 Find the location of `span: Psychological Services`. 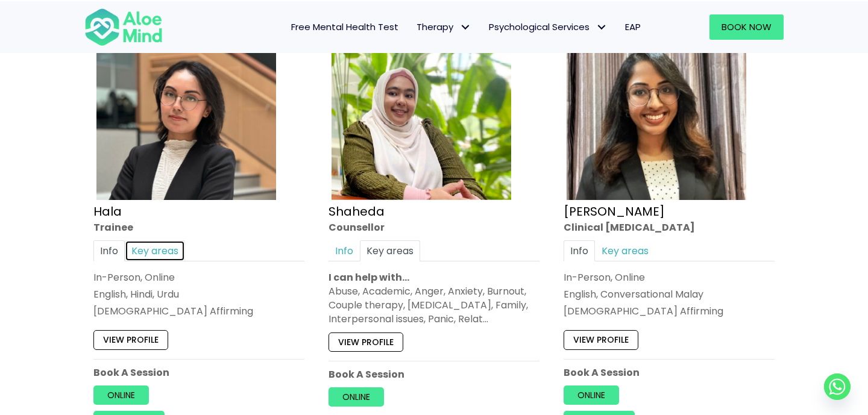

span: Psychological Services is located at coordinates (549, 27).